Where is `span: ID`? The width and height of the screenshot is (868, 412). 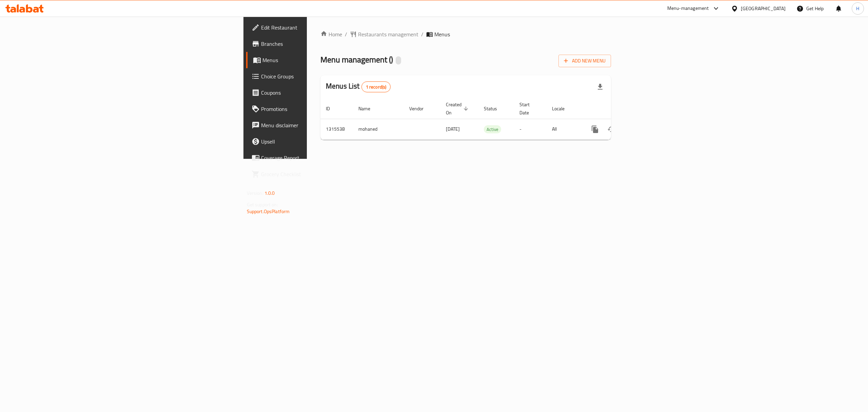
span: ID is located at coordinates (333, 109).